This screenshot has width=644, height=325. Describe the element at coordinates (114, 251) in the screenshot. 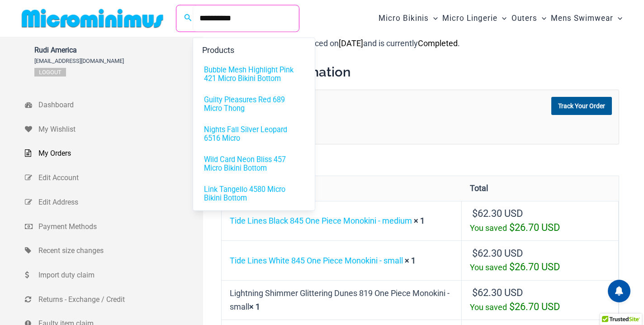

I see `a: Recent size changes` at that location.